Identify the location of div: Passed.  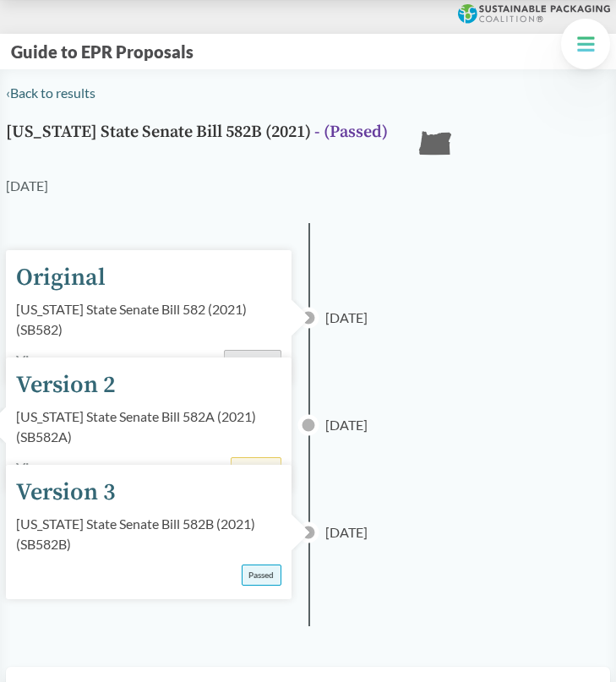
(262, 575).